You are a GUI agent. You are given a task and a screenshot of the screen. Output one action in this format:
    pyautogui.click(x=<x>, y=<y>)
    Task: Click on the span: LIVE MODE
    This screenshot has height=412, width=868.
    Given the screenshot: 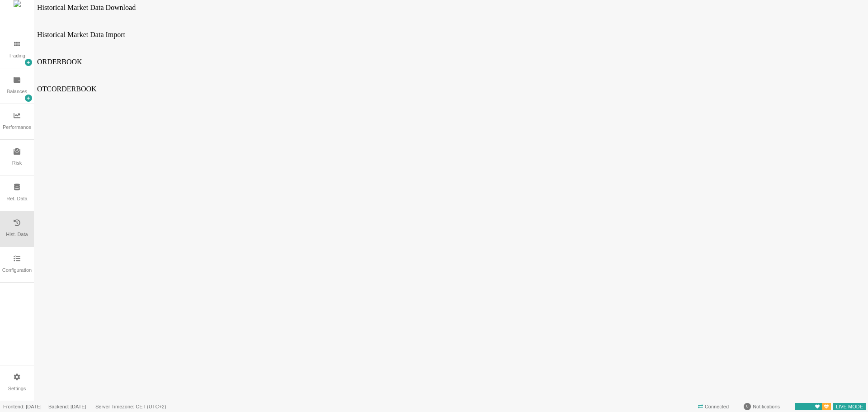 What is the action you would take?
    pyautogui.click(x=849, y=407)
    